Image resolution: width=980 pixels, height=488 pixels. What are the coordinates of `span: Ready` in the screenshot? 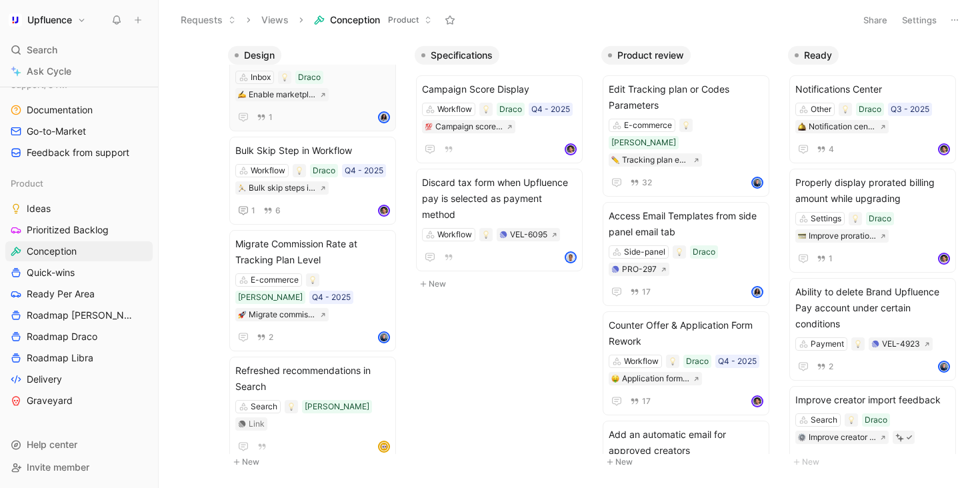 It's located at (818, 55).